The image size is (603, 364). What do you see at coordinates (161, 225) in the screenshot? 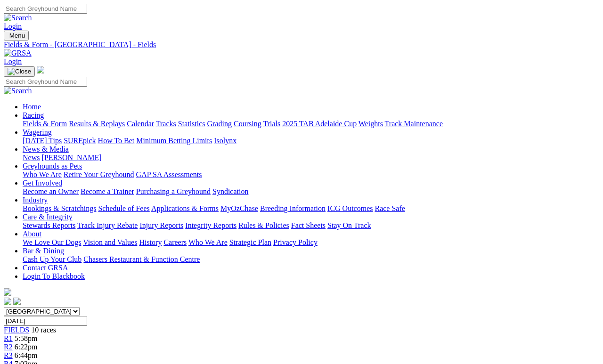
I see `a: Injury Reports` at bounding box center [161, 225].